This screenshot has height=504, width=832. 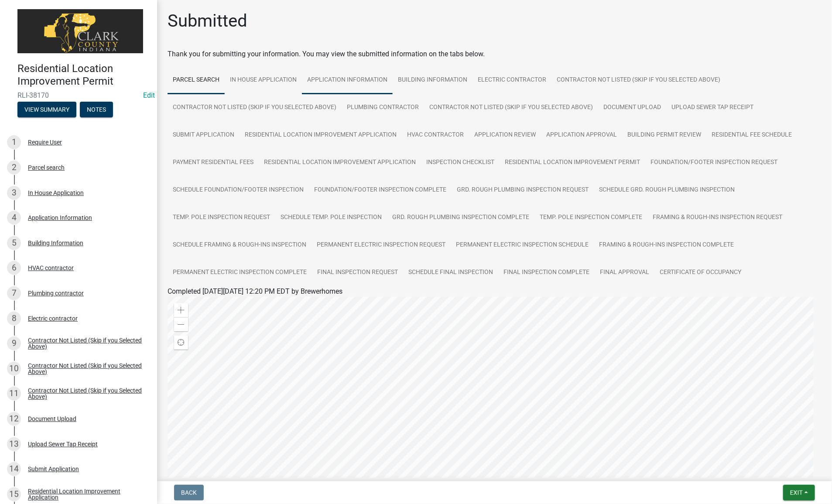 I want to click on a: Temp. Pole Inspection Complete, so click(x=591, y=218).